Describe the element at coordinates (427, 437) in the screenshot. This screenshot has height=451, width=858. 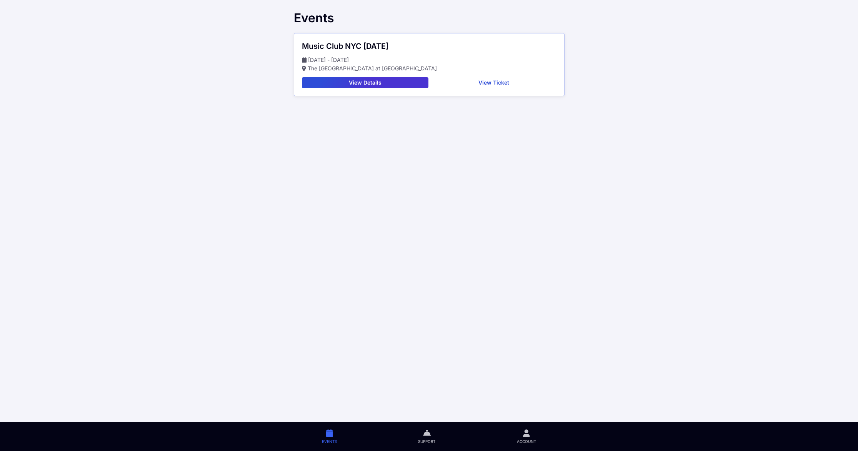
I see `a: Support` at that location.